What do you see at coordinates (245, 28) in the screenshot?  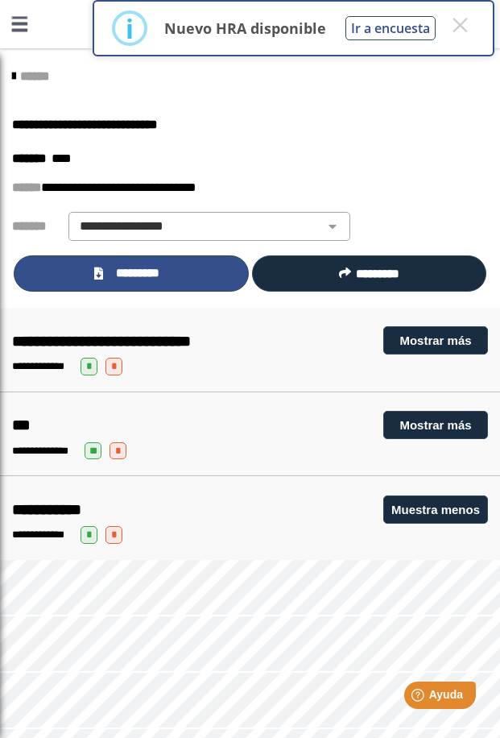 I see `p: Nuevo HRA disponible` at bounding box center [245, 28].